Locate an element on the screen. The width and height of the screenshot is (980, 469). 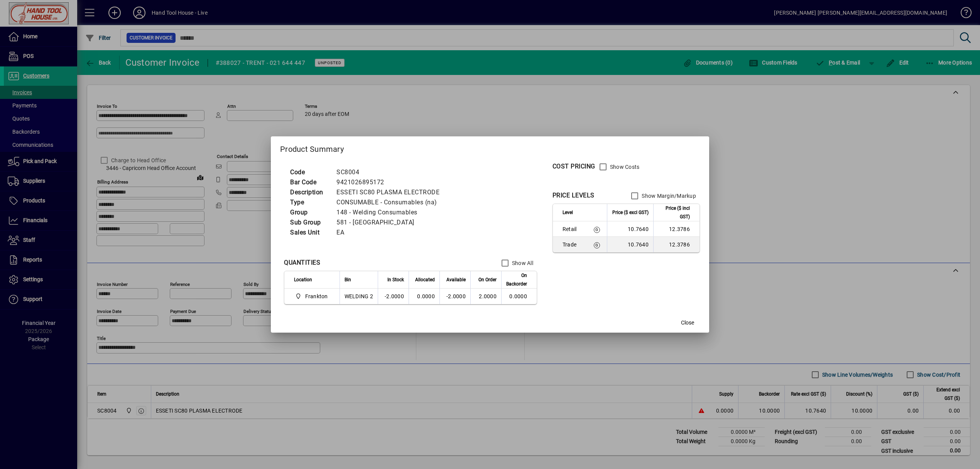
td: CONSUMABLE - Consumables (na) is located at coordinates (390, 202).